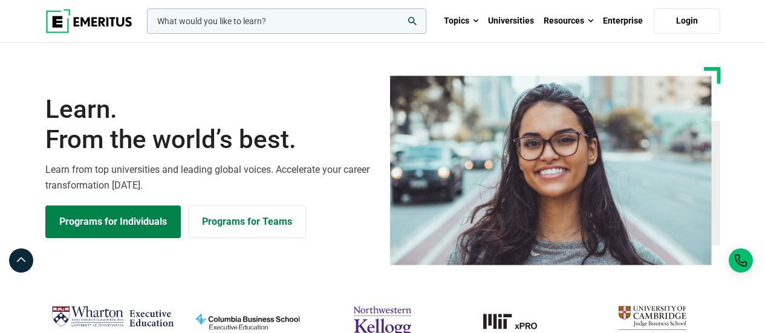 This screenshot has width=765, height=333. I want to click on img: Learn from the world's best, so click(551, 171).